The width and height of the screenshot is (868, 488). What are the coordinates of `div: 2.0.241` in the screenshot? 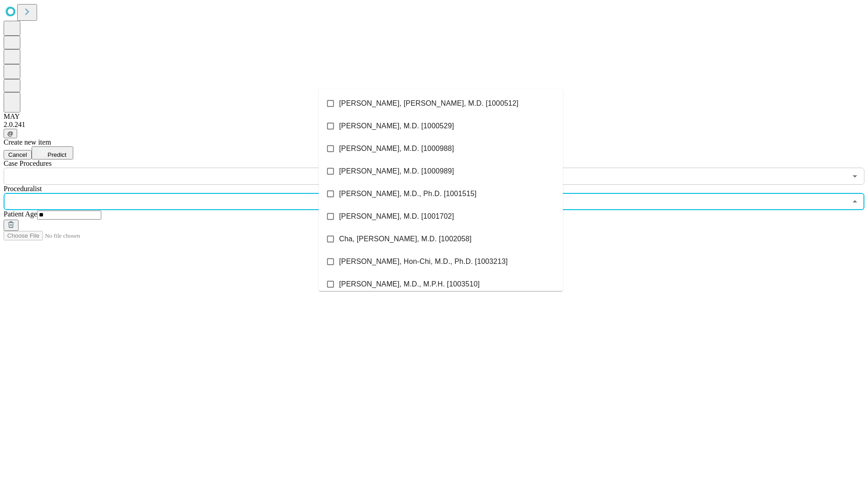 It's located at (434, 125).